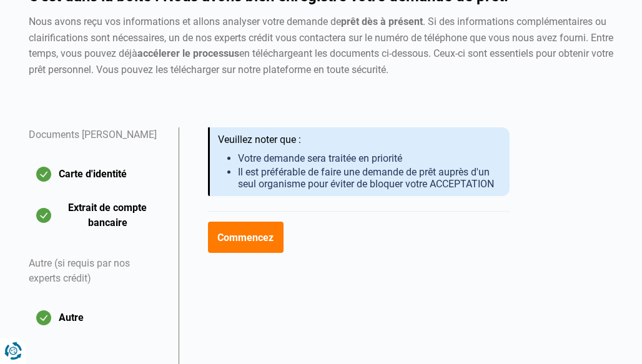 This screenshot has height=364, width=642. I want to click on li: Votre demande sera traitée en priorité, so click(368, 158).